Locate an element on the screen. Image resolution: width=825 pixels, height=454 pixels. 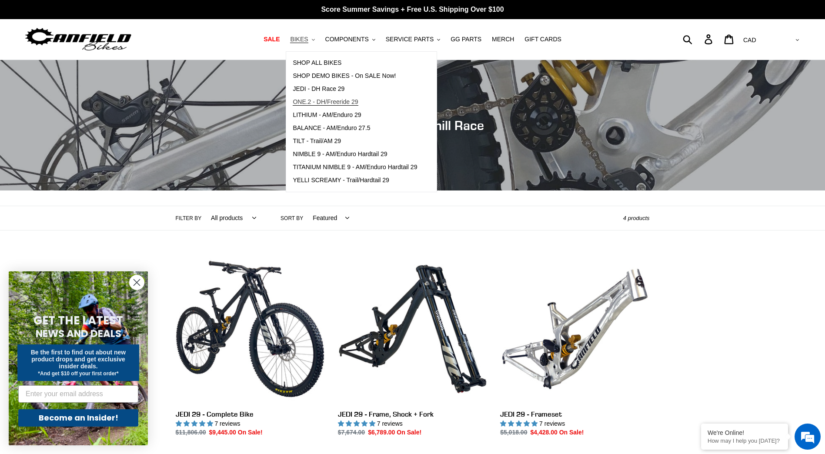
div: We're Online! is located at coordinates (744, 433).